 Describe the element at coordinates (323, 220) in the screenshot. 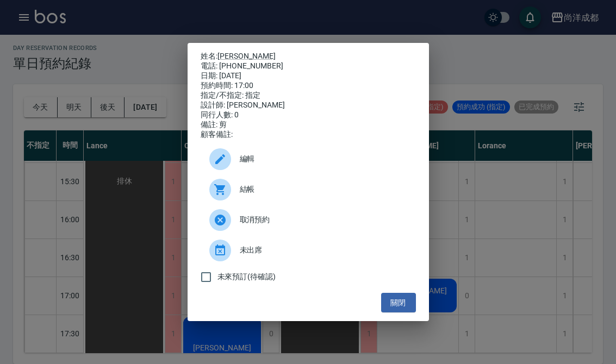

I see `span: 取消預約` at that location.